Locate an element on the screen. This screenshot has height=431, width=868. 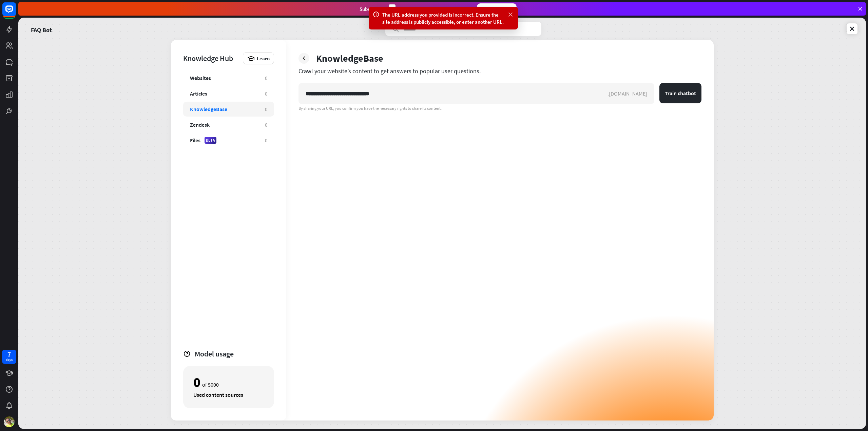
div: Used content sources is located at coordinates (229, 395).